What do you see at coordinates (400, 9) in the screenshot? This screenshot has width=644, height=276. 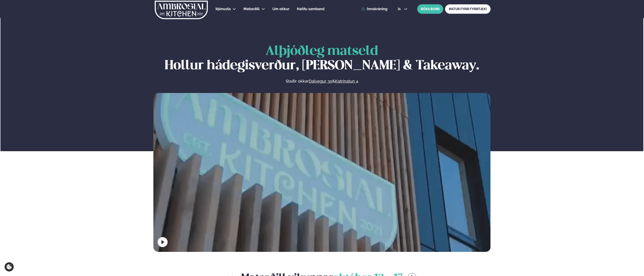 I see `span: is` at bounding box center [400, 9].